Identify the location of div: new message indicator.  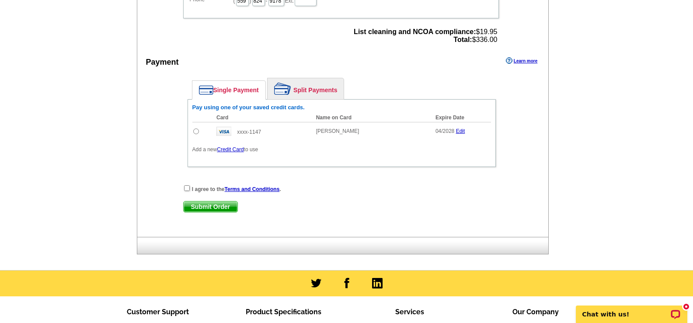
(116, 11).